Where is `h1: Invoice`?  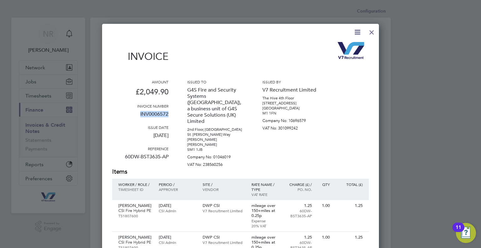 h1: Invoice is located at coordinates (140, 56).